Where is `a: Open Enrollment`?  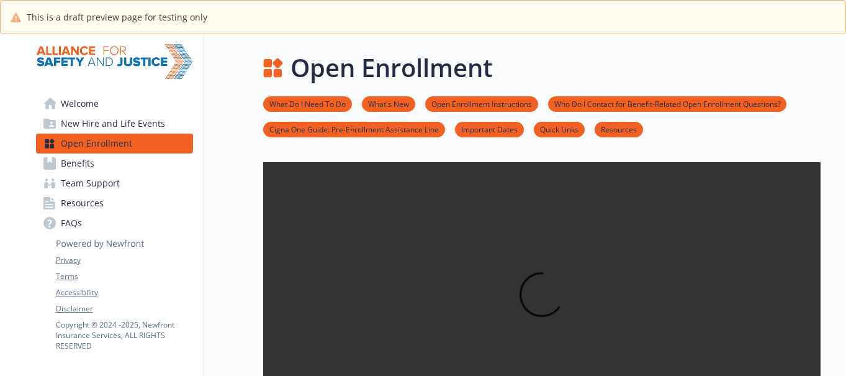 a: Open Enrollment is located at coordinates (114, 143).